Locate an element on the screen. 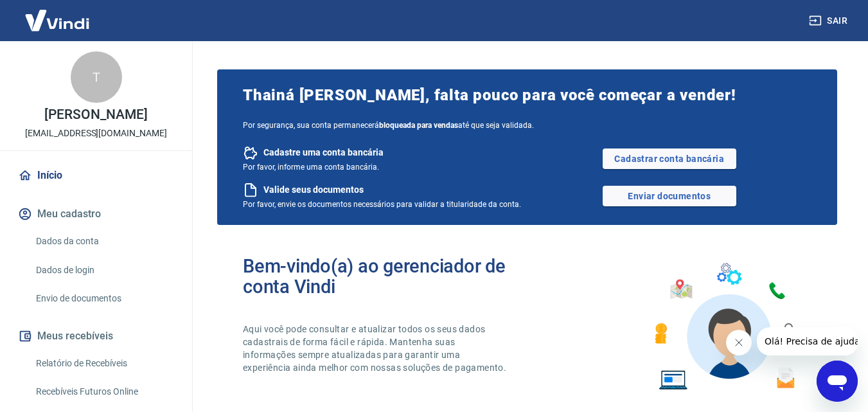 This screenshot has width=868, height=412. div: T is located at coordinates (97, 77).